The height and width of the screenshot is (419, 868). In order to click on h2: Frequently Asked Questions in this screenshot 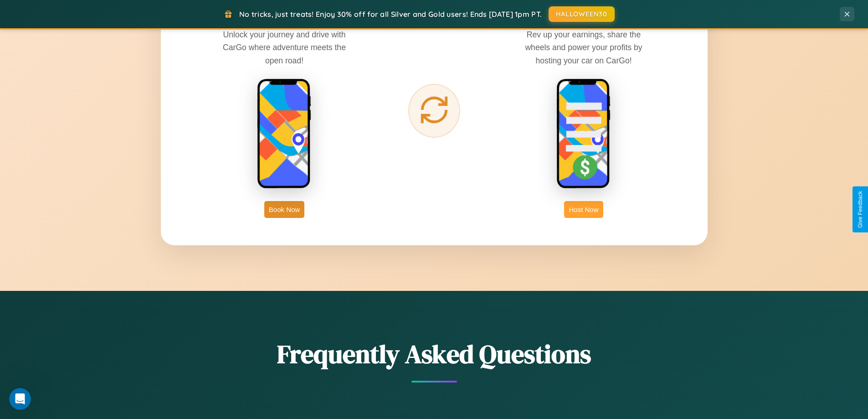, I will do `click(434, 354)`.